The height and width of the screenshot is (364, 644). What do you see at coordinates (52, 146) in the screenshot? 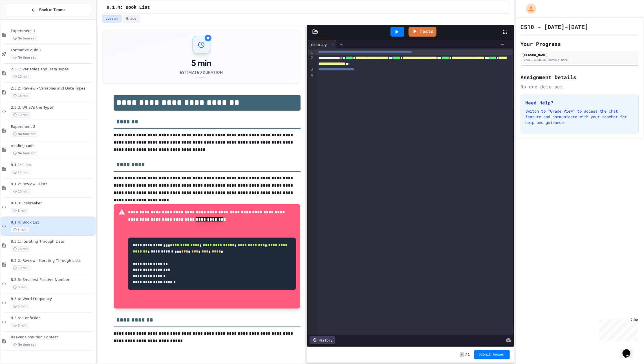
I see `span: reading code` at bounding box center [52, 146].